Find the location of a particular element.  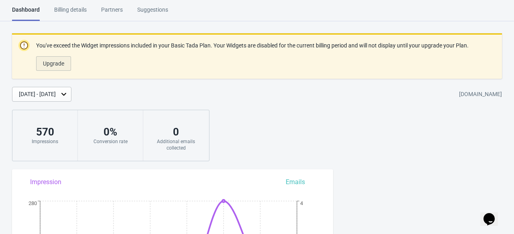

button: Upgrade is located at coordinates (53, 63).